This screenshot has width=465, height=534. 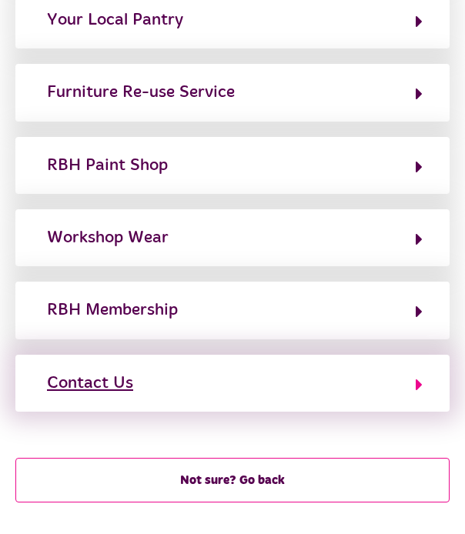 I want to click on button: RBH Paint Shop, so click(x=233, y=166).